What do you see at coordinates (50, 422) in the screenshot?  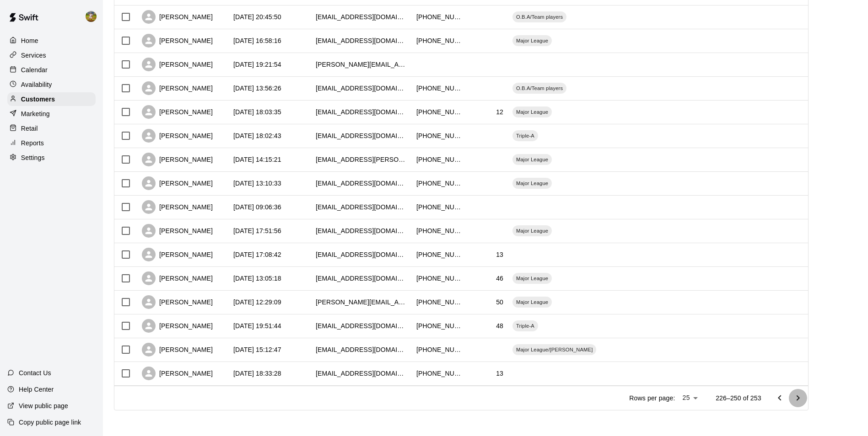 I see `p: Copy public page link` at bounding box center [50, 422].